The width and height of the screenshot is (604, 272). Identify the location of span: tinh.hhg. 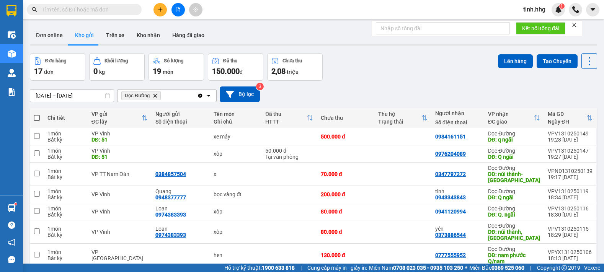
(535, 9).